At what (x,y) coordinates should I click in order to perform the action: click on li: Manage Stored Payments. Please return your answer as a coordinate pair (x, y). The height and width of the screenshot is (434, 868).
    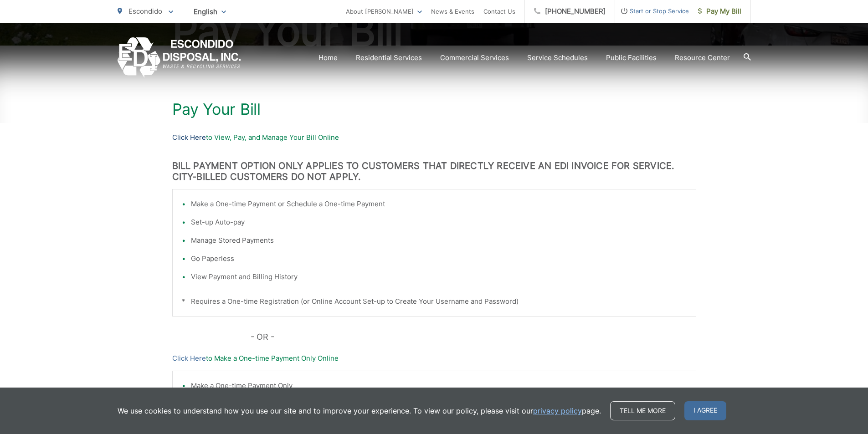
    Looking at the image, I should click on (438, 240).